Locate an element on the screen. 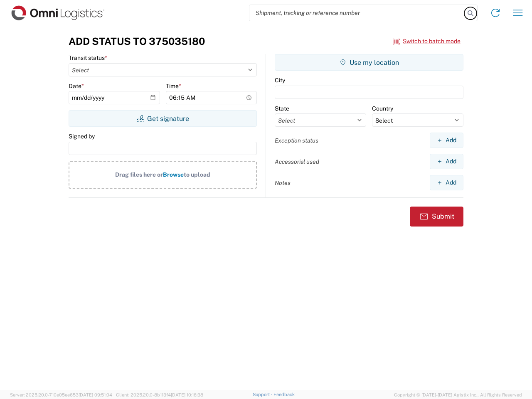 The width and height of the screenshot is (532, 399). label: State is located at coordinates (282, 108).